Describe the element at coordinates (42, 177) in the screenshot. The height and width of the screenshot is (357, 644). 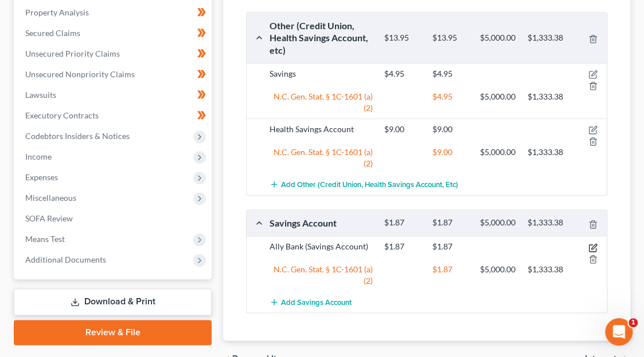
I see `span: Expenses` at that location.